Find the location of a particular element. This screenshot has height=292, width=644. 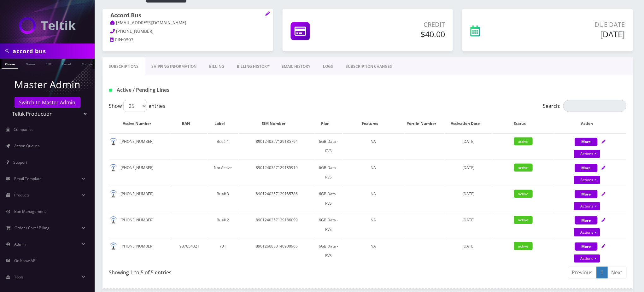

a: SUBSCRIPTION CHANGES is located at coordinates (368, 66).